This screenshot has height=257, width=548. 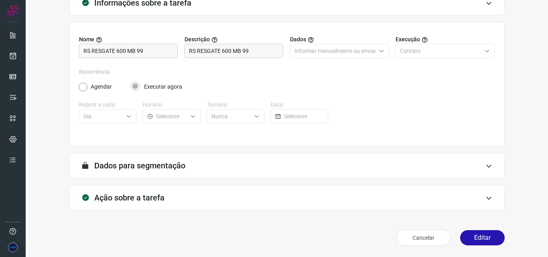 I want to click on label: Horário:, so click(x=171, y=105).